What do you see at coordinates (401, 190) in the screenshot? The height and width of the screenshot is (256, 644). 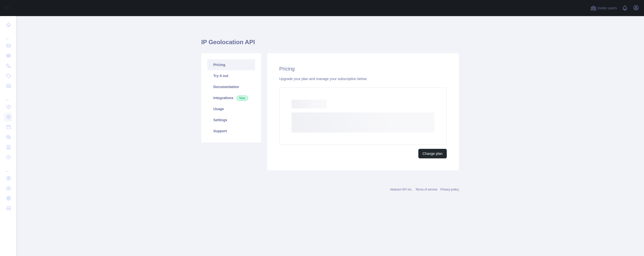 I see `a: Abstract API Inc.` at bounding box center [401, 190].